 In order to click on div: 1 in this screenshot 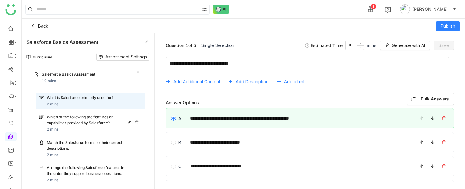, I will do `click(374, 6)`.